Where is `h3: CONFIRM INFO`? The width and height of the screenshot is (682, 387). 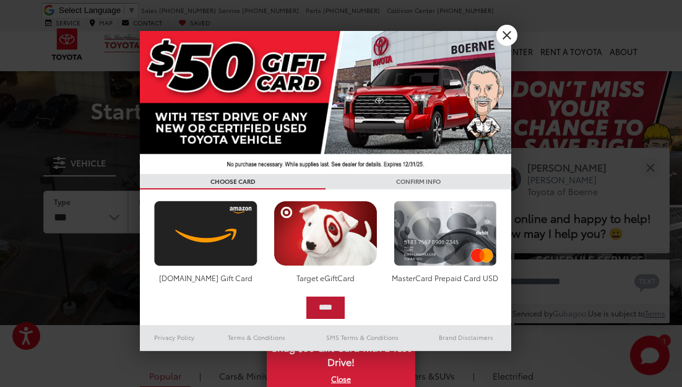 h3: CONFIRM INFO is located at coordinates (418, 181).